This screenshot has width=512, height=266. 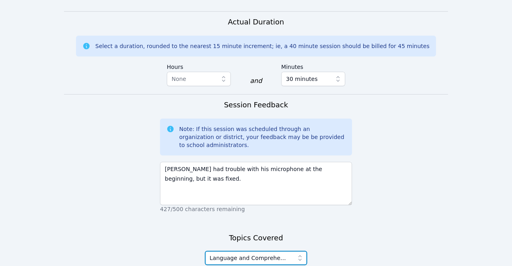 I want to click on h3: Session Feedback, so click(x=256, y=105).